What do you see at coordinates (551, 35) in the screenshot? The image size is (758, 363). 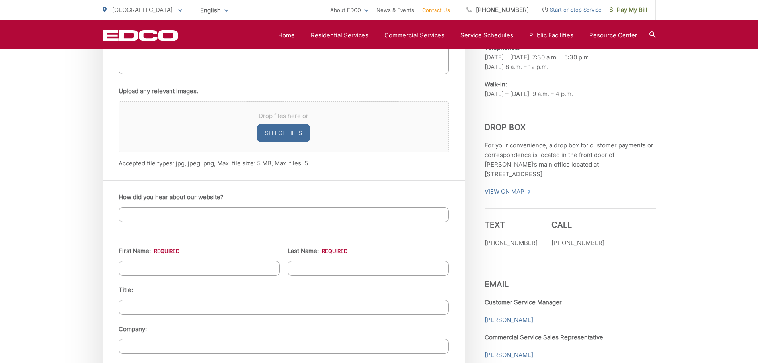 I see `a: Public Facilities` at bounding box center [551, 35].